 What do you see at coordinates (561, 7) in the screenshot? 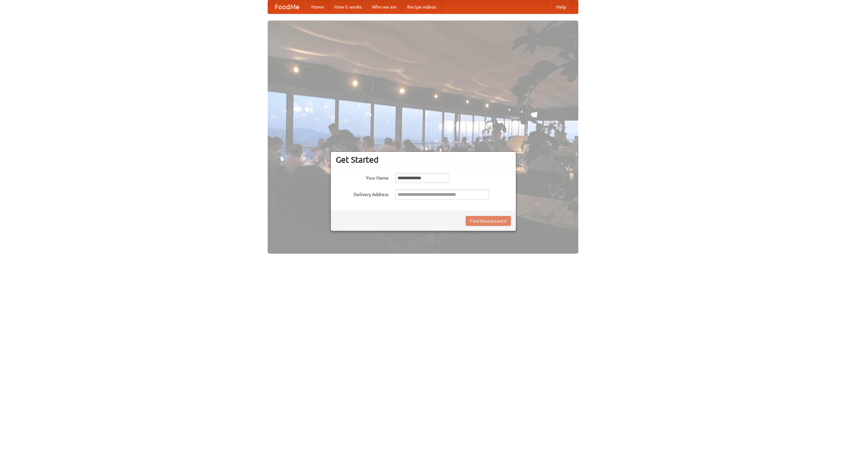
I see `a: Help` at bounding box center [561, 7].